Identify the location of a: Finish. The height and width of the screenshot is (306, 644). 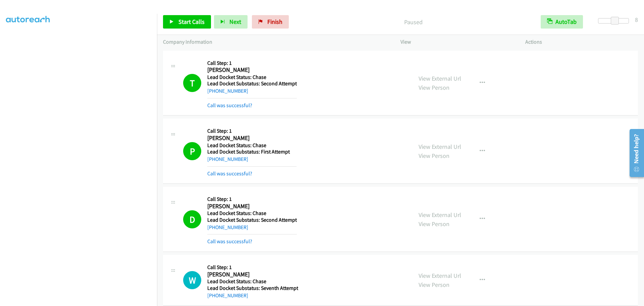
(271, 22).